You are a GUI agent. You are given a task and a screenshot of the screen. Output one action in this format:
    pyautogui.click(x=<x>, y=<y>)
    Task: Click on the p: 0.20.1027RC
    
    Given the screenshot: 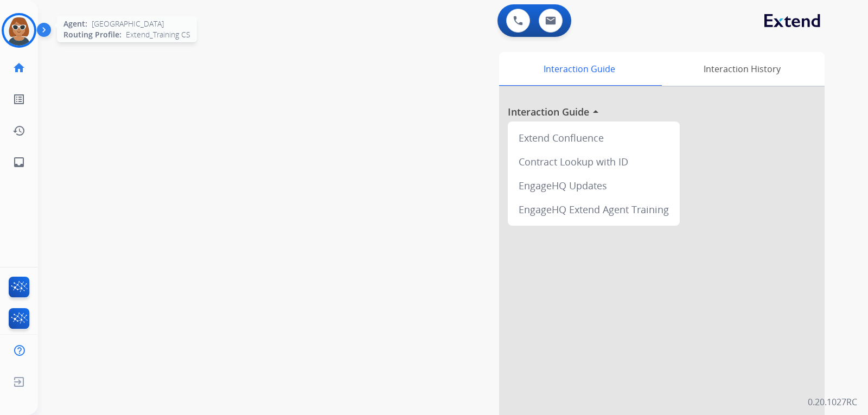 What is the action you would take?
    pyautogui.click(x=832, y=402)
    